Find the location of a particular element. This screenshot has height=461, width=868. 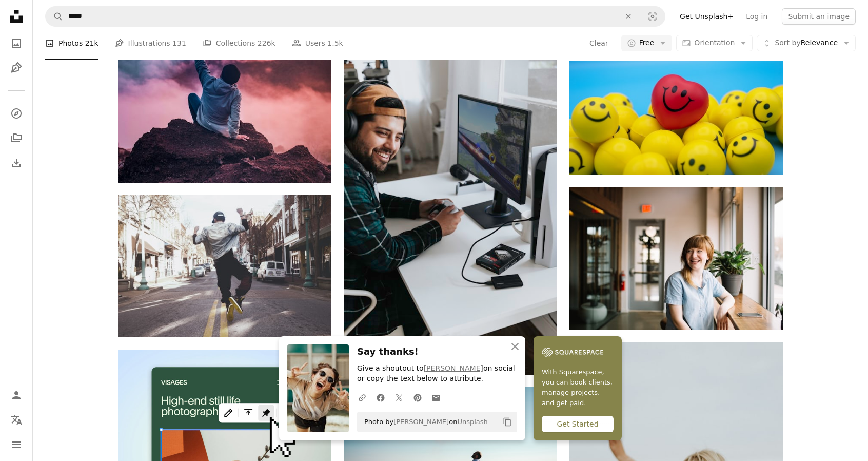

span: 1.5k is located at coordinates (335, 43).